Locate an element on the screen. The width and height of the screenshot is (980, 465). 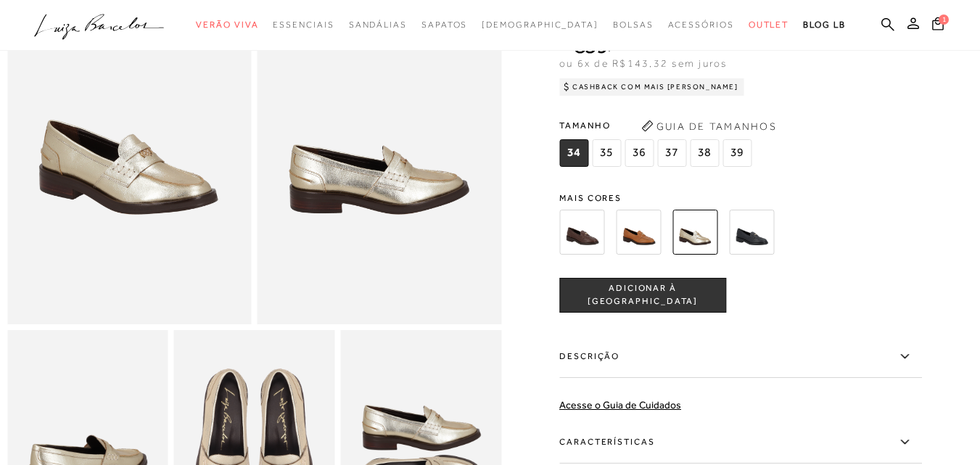
span: ou 6x de R$143,32 sem juros is located at coordinates (642, 63).